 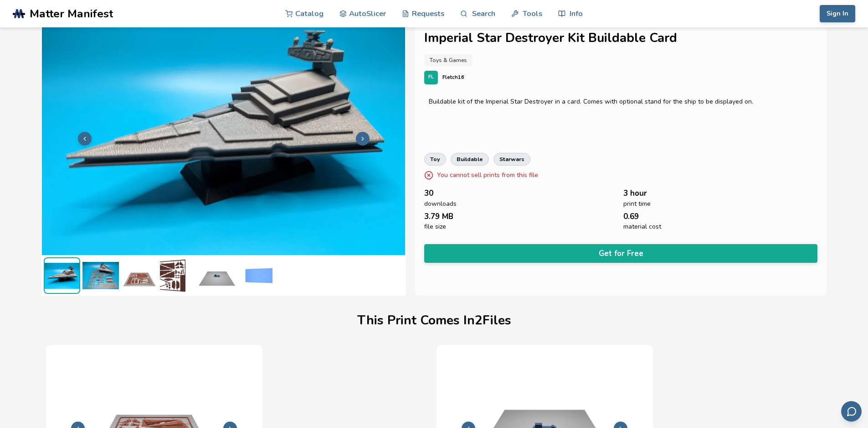 I want to click on span: 3.79 MB, so click(x=439, y=216).